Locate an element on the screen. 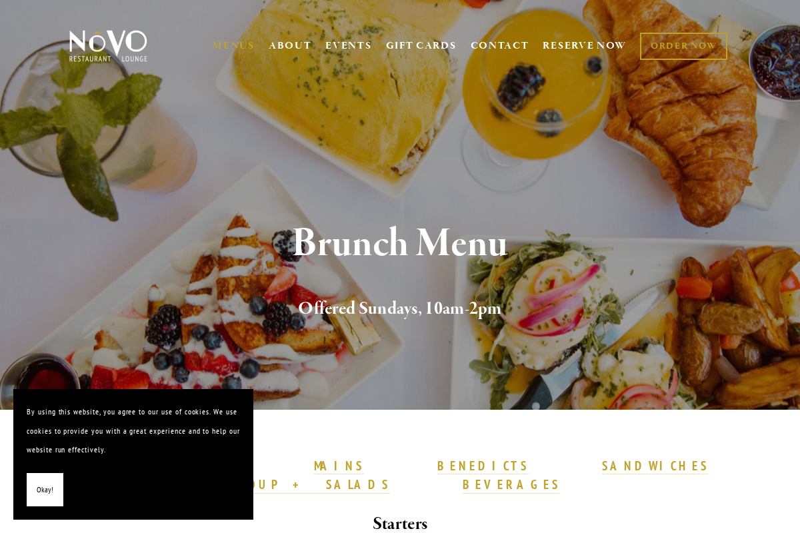 The image size is (800, 533). section: Cookie banner is located at coordinates (133, 455).